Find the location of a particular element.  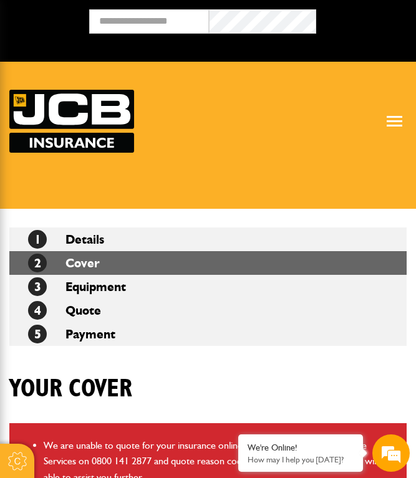

li: Payment is located at coordinates (208, 334).